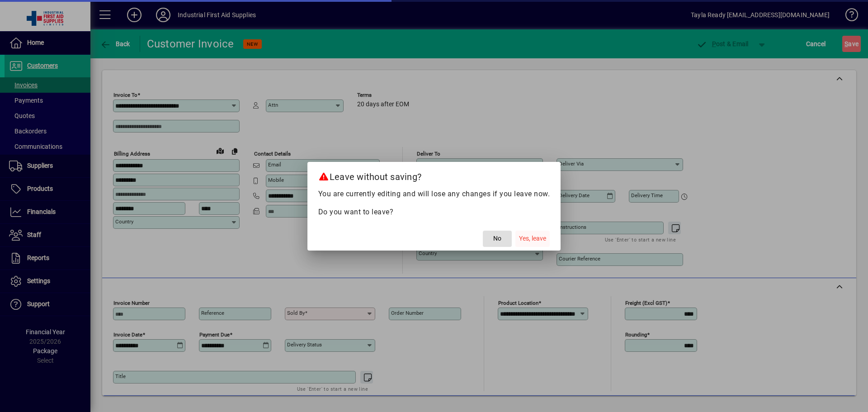 This screenshot has height=412, width=868. I want to click on span: No, so click(497, 238).